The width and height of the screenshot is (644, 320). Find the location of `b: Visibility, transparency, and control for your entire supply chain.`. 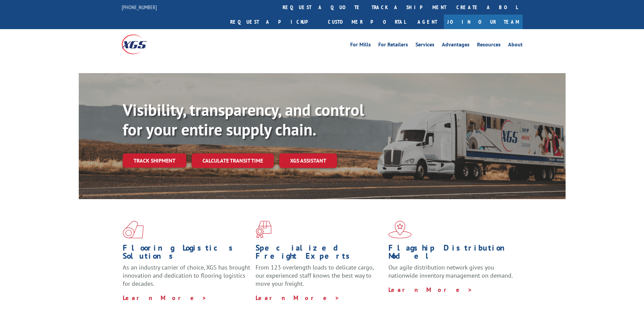

b: Visibility, transparency, and control for your entire supply chain. is located at coordinates (243, 119).